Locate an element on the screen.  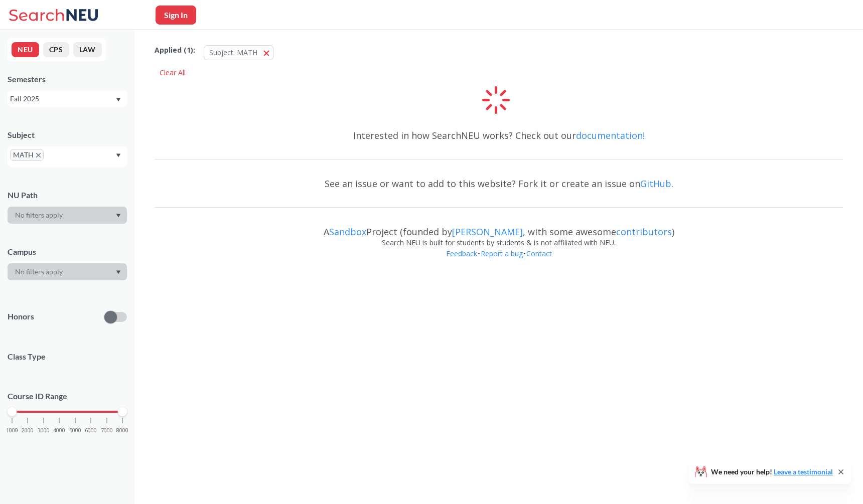
span: 4000 is located at coordinates (59, 430).